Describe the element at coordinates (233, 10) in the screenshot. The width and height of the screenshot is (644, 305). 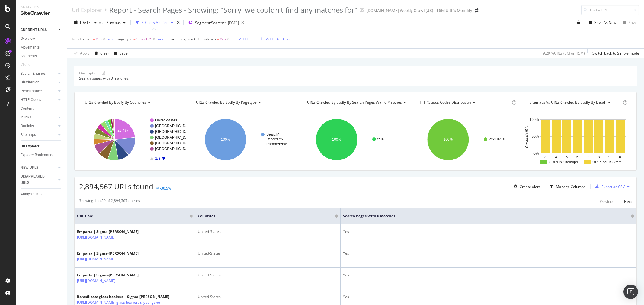
I see `div: Report - Search Pages - Showing: "Sorry, we couldn’t find any matches for"` at that location.